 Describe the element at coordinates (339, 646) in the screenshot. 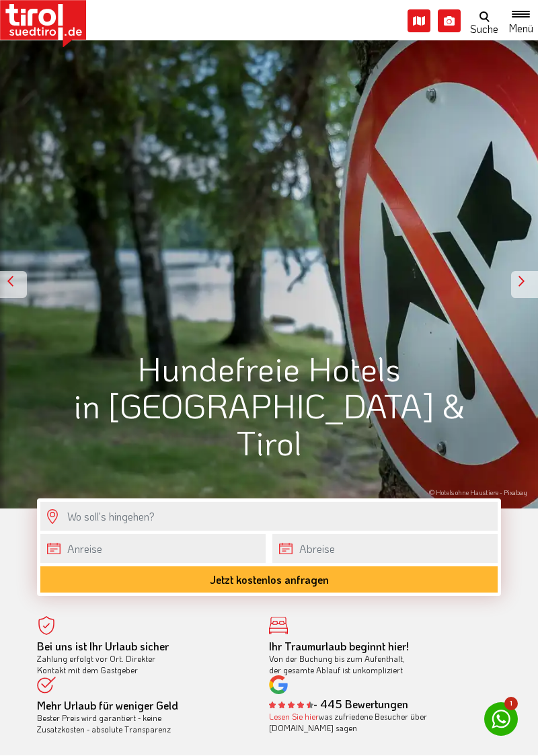

I see `b: Ihr Traumurlaub beginnt hier!` at that location.